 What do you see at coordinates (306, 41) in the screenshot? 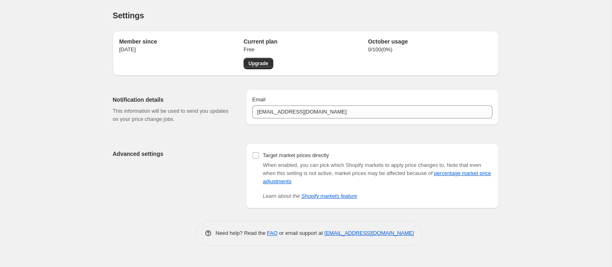
I see `h2: Current plan` at bounding box center [306, 41].